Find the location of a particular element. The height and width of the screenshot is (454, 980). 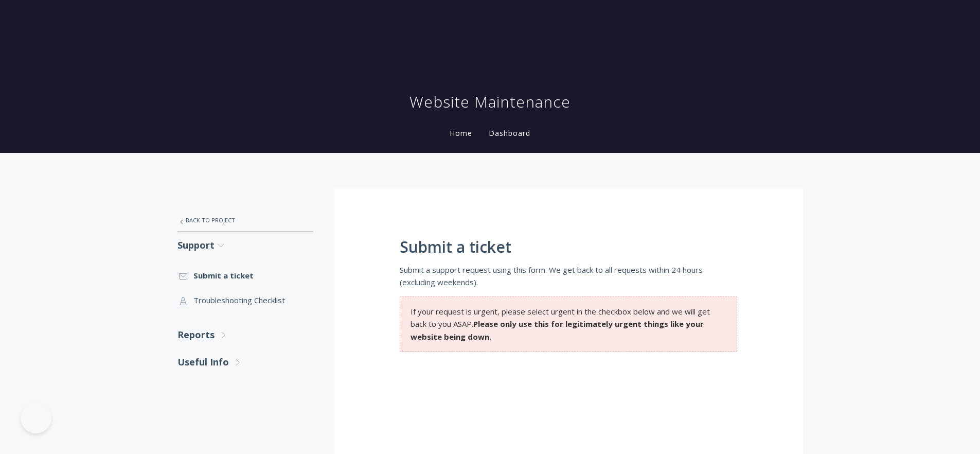

a: Home is located at coordinates (461, 132).